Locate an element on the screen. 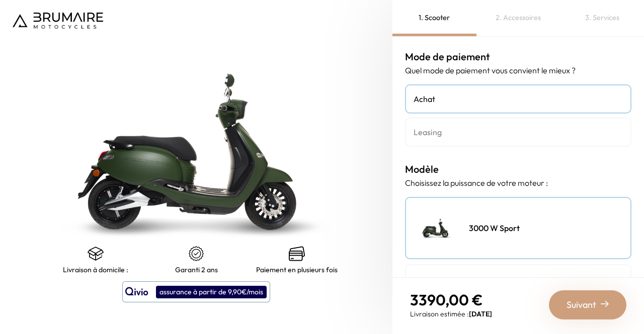 The width and height of the screenshot is (644, 334). h3: Modèle is located at coordinates (518, 169).